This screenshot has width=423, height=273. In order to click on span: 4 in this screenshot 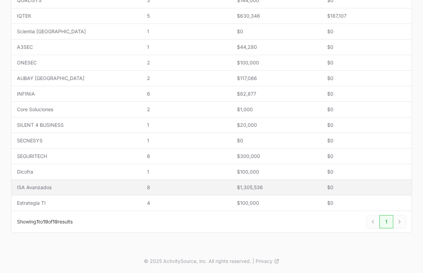, I will do `click(186, 203)`.